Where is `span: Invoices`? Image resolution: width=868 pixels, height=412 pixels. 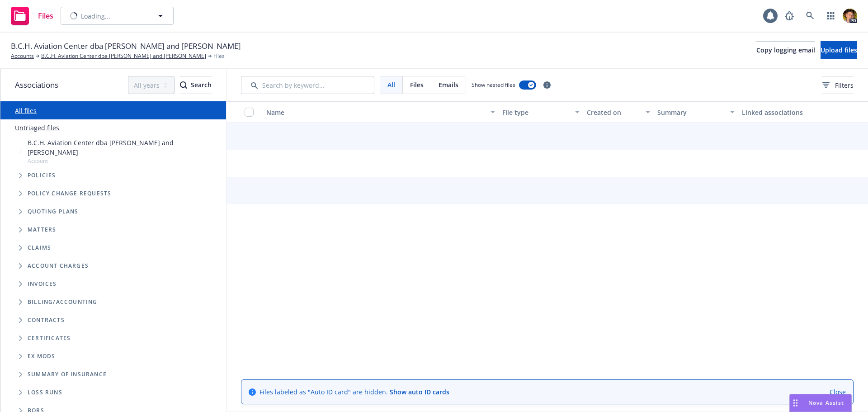 span: Invoices is located at coordinates (42, 284).